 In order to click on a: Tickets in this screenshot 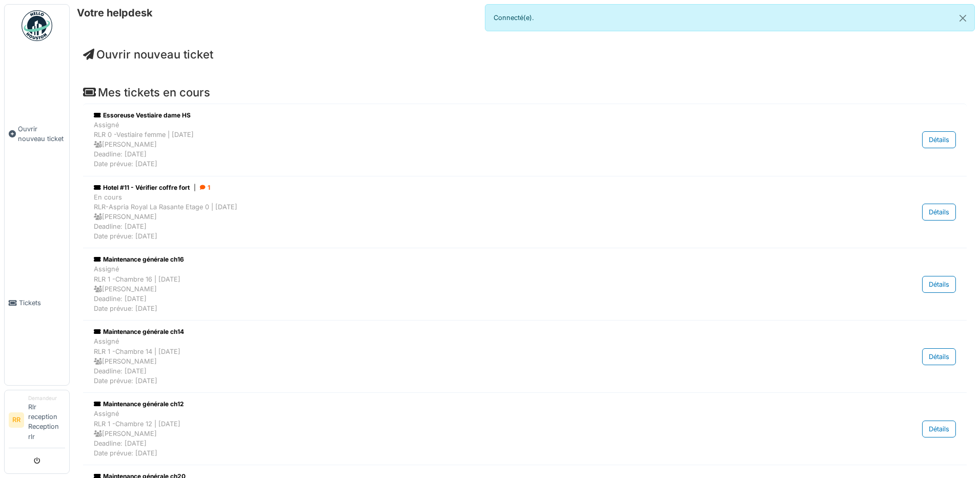, I will do `click(37, 303)`.